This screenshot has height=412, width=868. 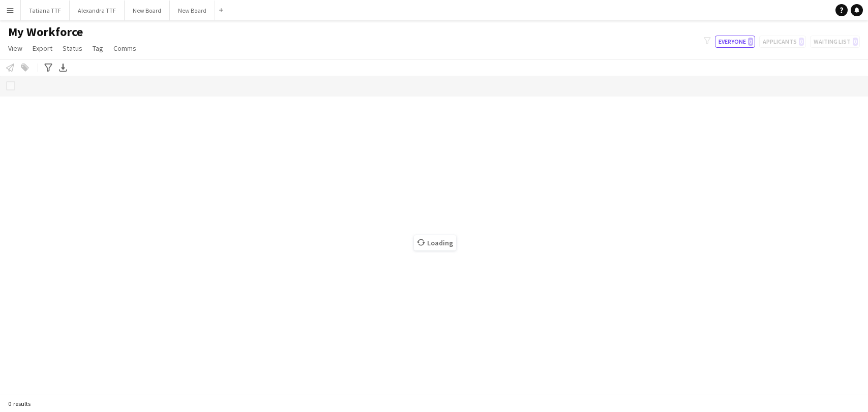 What do you see at coordinates (48, 68) in the screenshot?
I see `app-action-btn: Advanced filters` at bounding box center [48, 68].